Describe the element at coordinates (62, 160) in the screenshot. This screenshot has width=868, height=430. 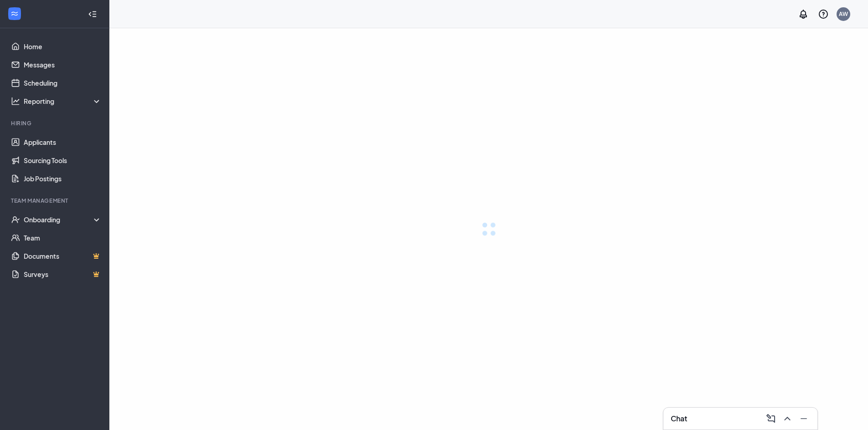
I see `a: Sourcing Tools` at that location.